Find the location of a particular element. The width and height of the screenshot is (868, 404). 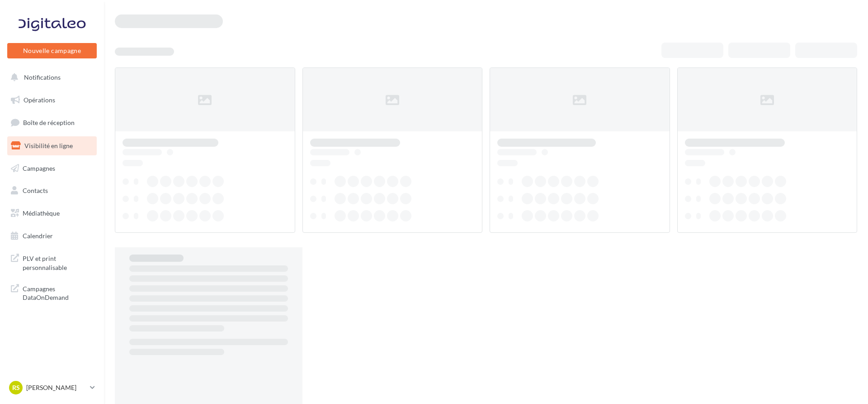

span: Visibilité en ligne is located at coordinates (48, 145).